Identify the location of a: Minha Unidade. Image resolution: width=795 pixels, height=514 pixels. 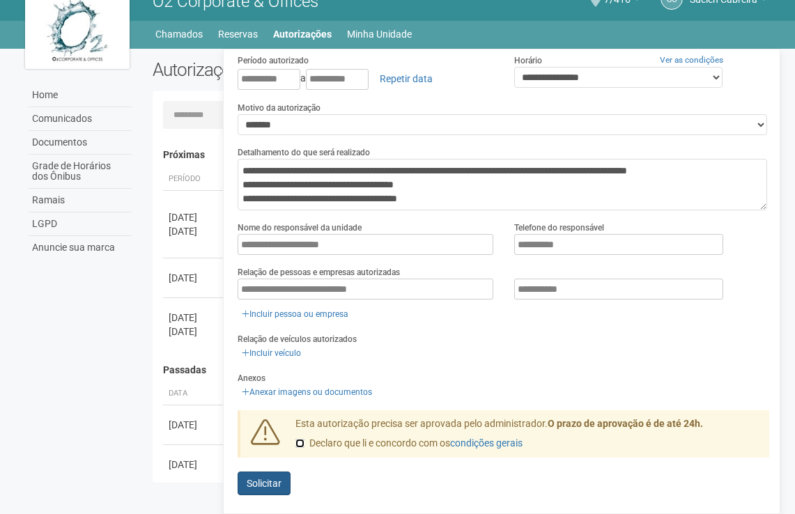
(379, 34).